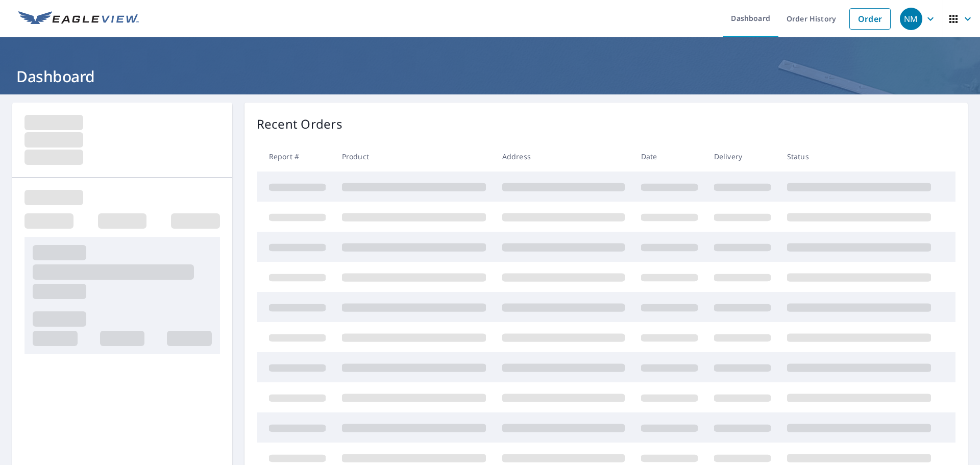 The width and height of the screenshot is (980, 465). What do you see at coordinates (669, 156) in the screenshot?
I see `th: Date` at bounding box center [669, 156].